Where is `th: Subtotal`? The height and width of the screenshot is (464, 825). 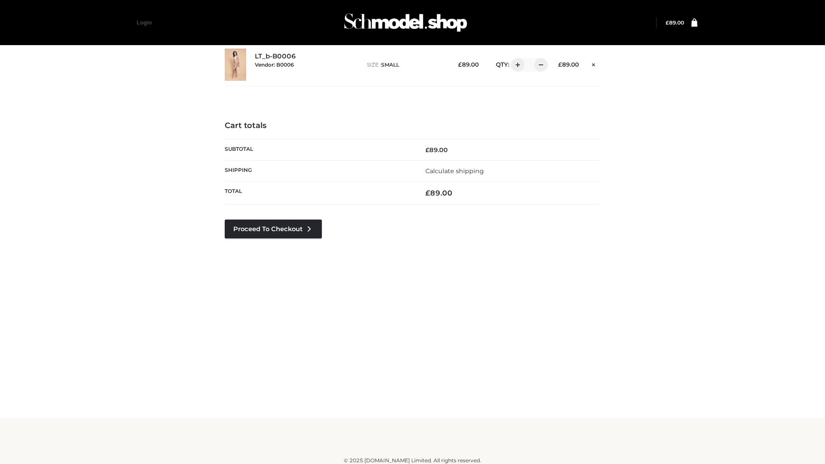
th: Subtotal is located at coordinates (318, 150).